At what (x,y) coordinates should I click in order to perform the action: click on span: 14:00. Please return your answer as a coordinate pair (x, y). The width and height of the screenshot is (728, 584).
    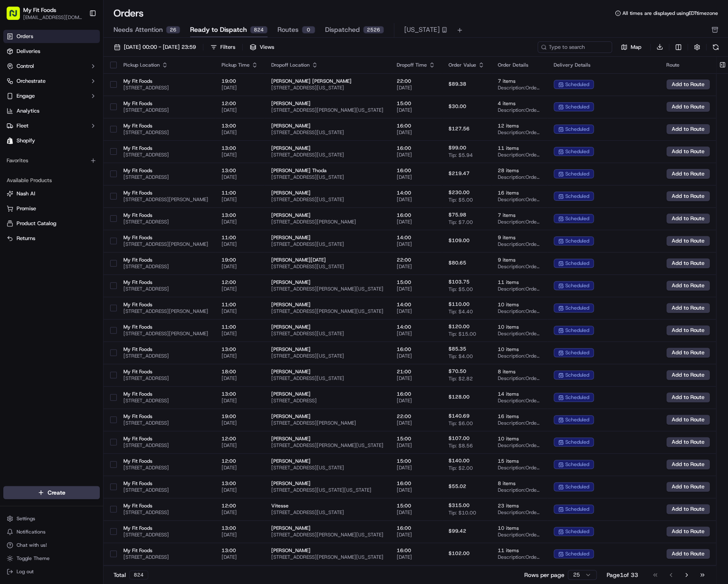
    Looking at the image, I should click on (416, 305).